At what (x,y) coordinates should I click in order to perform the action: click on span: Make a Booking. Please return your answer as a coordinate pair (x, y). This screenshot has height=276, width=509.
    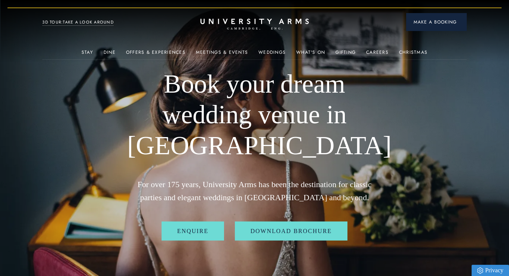
    Looking at the image, I should click on (436, 22).